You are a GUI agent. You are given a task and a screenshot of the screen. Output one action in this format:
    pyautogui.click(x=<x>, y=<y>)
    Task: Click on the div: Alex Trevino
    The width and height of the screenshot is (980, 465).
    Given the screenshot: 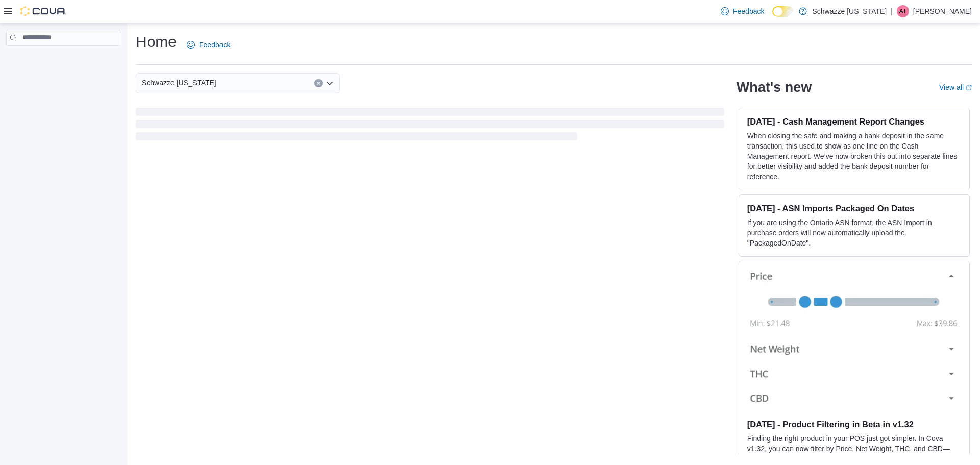 What is the action you would take?
    pyautogui.click(x=903, y=11)
    